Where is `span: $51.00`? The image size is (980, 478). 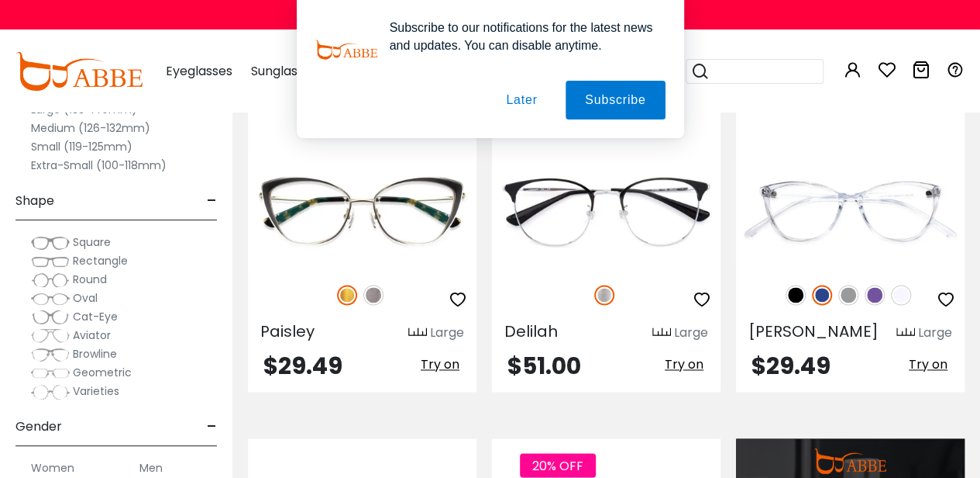
span: $51.00 is located at coordinates (544, 365).